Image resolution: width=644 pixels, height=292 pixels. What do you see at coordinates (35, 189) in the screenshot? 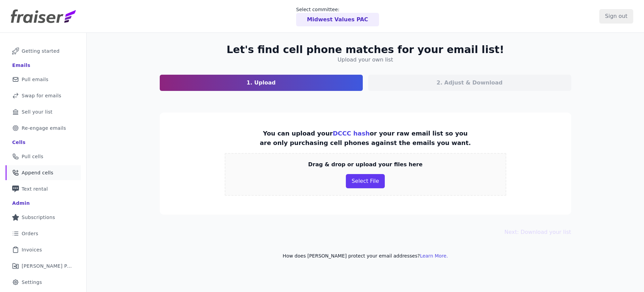
I see `span: Text rental` at bounding box center [35, 189].